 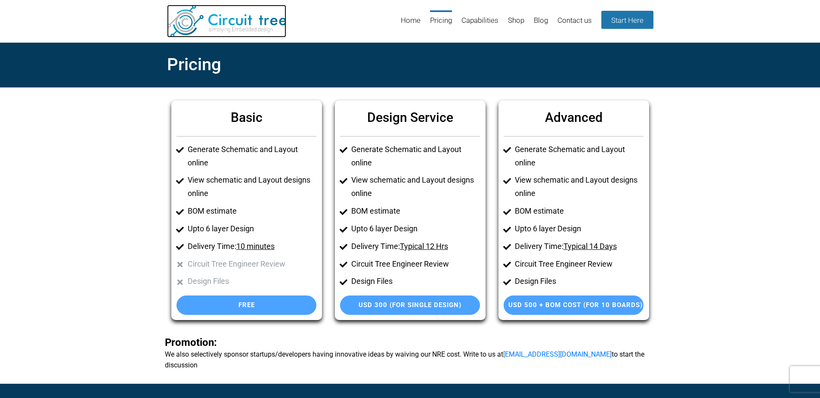 I want to click on span: Promotion:, so click(x=191, y=342).